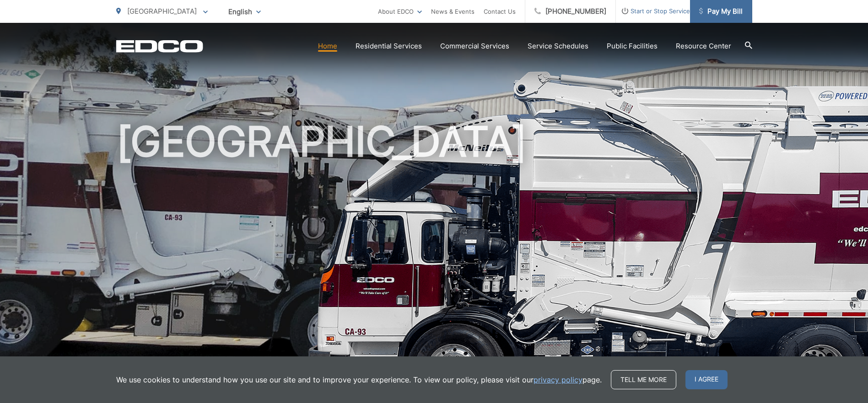 The image size is (868, 403). Describe the element at coordinates (244, 12) in the screenshot. I see `span: English` at that location.